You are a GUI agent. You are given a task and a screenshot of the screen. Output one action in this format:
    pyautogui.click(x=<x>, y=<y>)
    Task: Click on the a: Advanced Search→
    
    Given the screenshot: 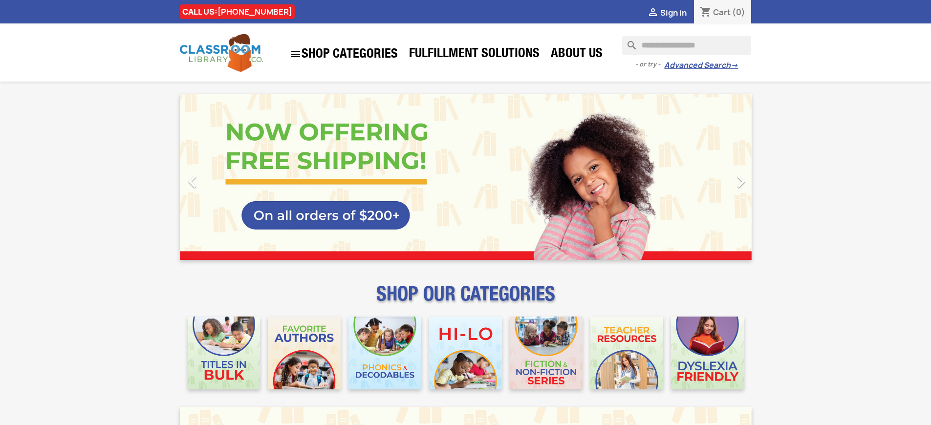 What is the action you would take?
    pyautogui.click(x=701, y=66)
    